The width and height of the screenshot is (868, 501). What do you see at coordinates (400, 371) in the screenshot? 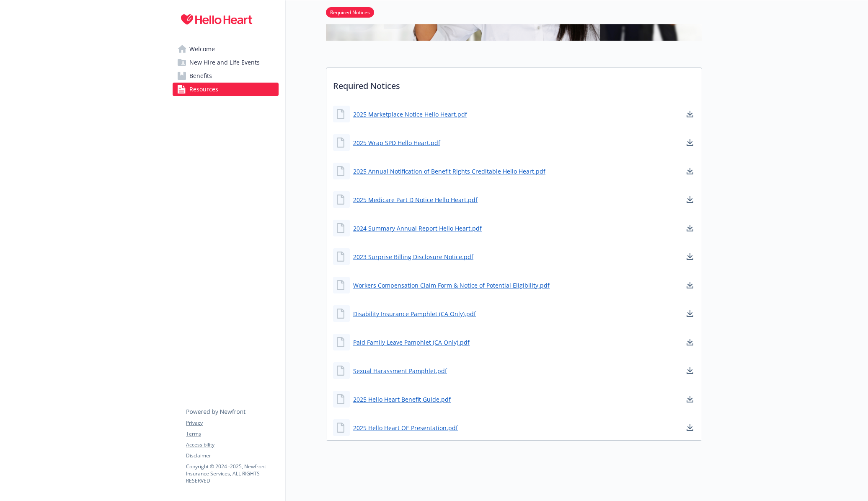
I see `a: Sexual Harassment Pamphlet.pdf` at bounding box center [400, 371].